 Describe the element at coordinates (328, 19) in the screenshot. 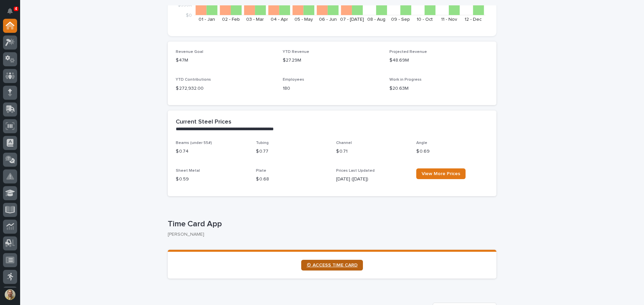

I see `text: 06 - Jun` at that location.